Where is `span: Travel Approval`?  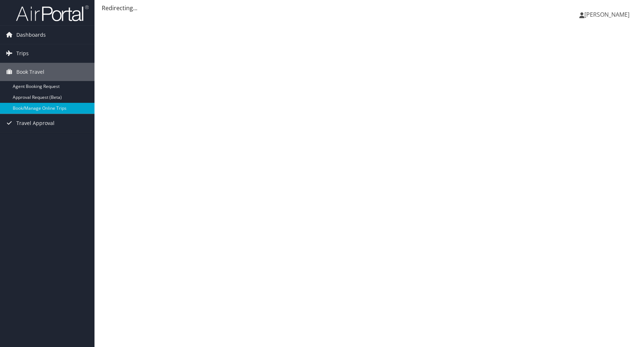
span: Travel Approval is located at coordinates (35, 123).